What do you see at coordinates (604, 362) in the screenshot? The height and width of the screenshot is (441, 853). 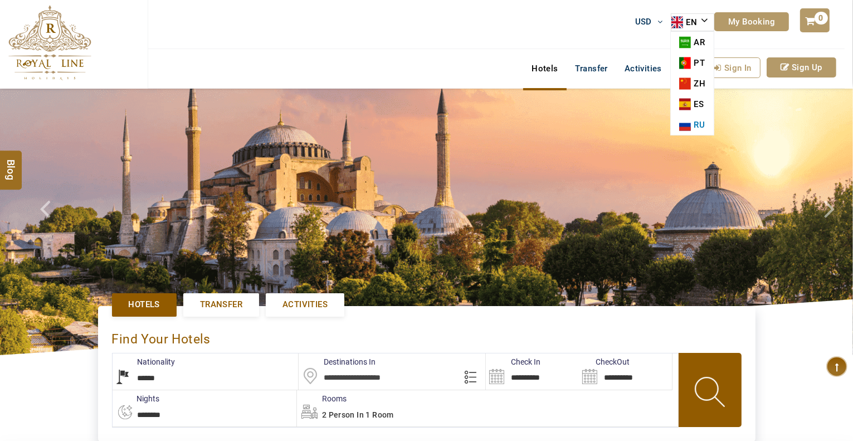 I see `label: CheckOut` at bounding box center [604, 362].